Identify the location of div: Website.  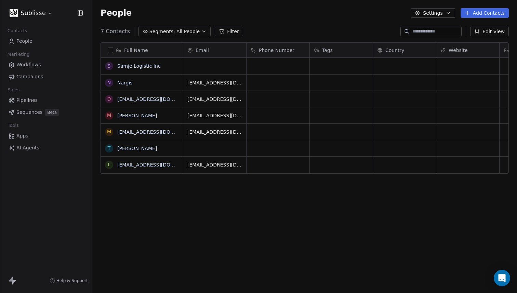
(468, 50).